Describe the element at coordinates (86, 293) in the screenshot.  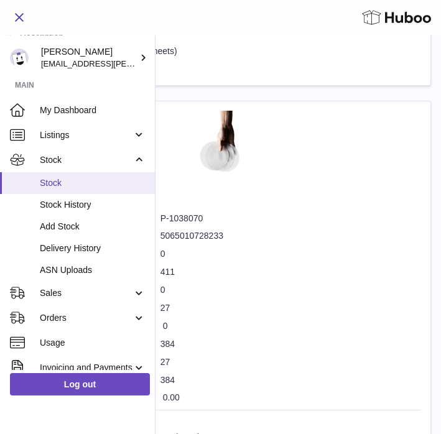
I see `span: Sales` at that location.